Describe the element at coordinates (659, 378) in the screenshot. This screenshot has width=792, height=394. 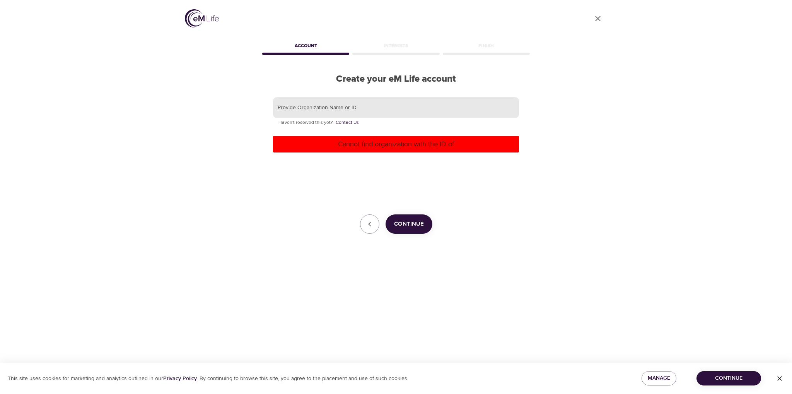
I see `span: Manage` at that location.